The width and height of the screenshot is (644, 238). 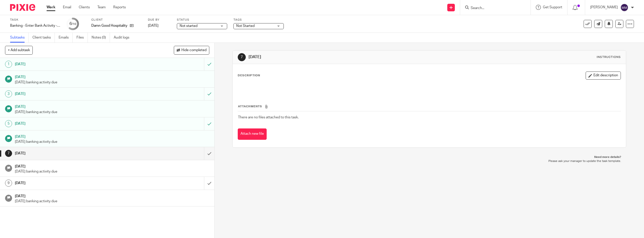 What do you see at coordinates (194, 51) in the screenshot?
I see `span: Hide completed` at bounding box center [194, 51].